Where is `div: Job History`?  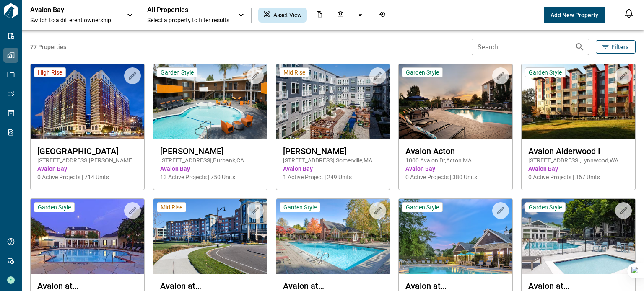 div: Job History is located at coordinates (383, 15).